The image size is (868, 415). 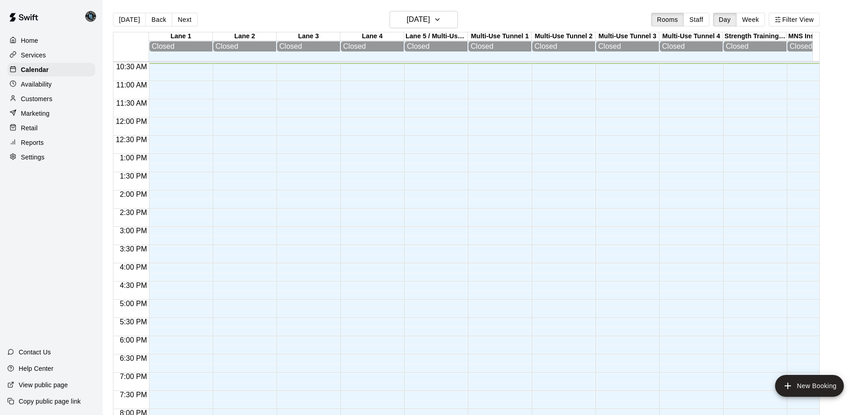 I want to click on p: Home, so click(x=30, y=40).